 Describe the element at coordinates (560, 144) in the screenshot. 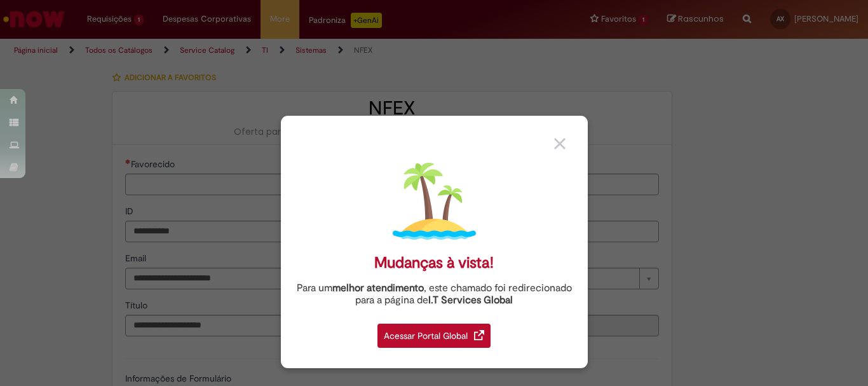

I see `img: close_button_grey.png` at that location.